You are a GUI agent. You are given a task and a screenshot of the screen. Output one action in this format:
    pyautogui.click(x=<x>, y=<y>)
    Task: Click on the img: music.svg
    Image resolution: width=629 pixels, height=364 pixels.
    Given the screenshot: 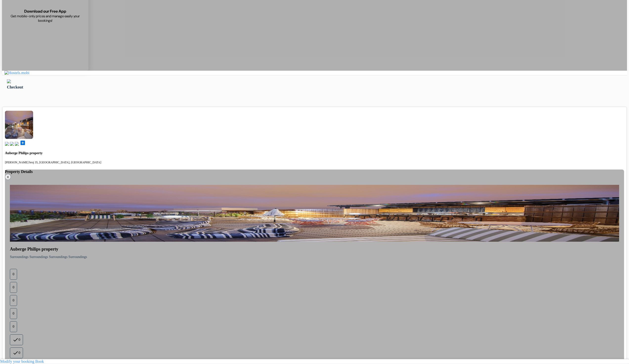 What is the action you would take?
    pyautogui.click(x=12, y=144)
    